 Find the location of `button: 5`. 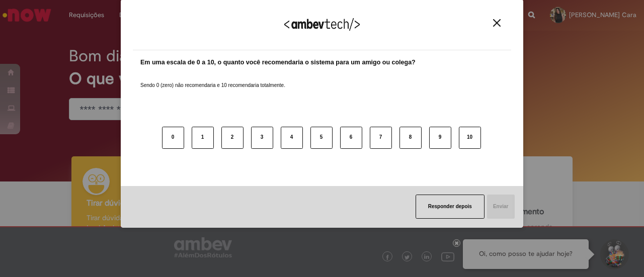

button: 5 is located at coordinates (322, 138).